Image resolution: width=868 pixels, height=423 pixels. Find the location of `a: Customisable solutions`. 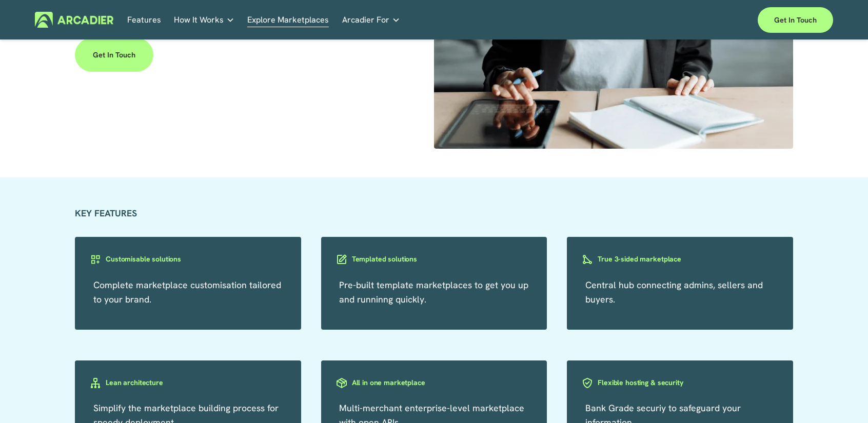

a: Customisable solutions is located at coordinates (188, 258).